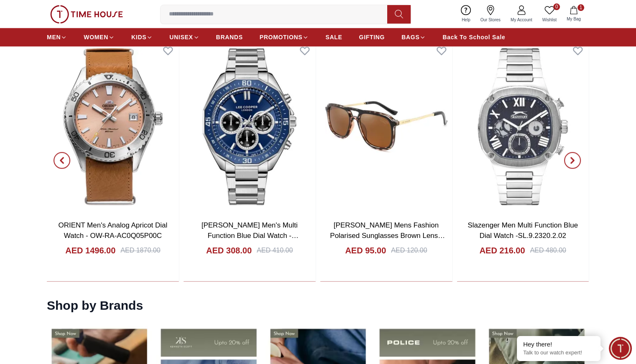 Image resolution: width=636 pixels, height=364 pixels. What do you see at coordinates (548, 251) in the screenshot?
I see `div: AED 480.00` at bounding box center [548, 251].